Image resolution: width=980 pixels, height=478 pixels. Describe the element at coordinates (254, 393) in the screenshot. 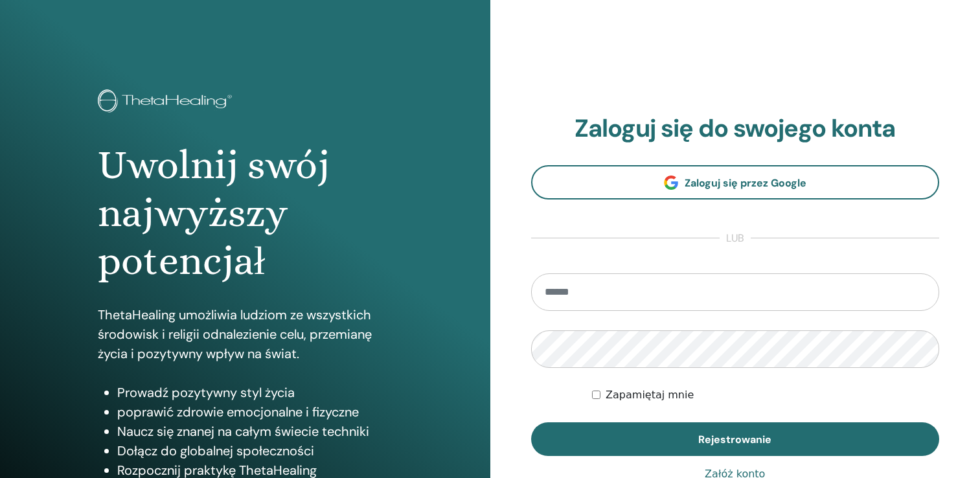

I see `li: Prowadź pozytywny styl życia` at that location.